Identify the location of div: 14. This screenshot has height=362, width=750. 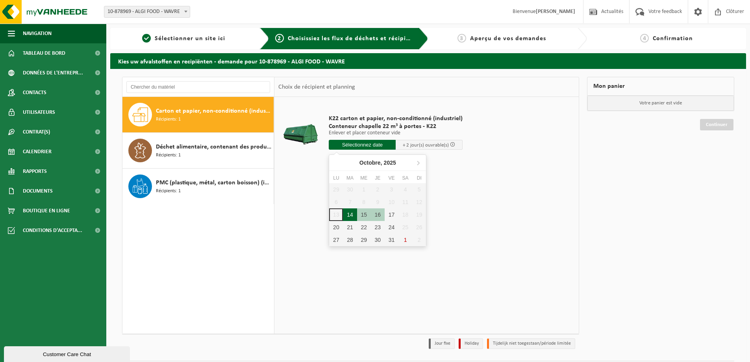
(350, 215).